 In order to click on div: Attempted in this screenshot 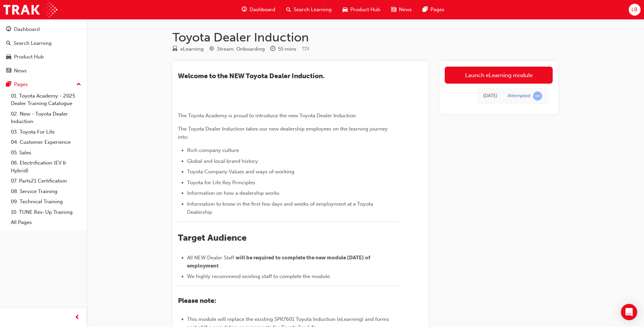, I will do `click(518, 96)`.